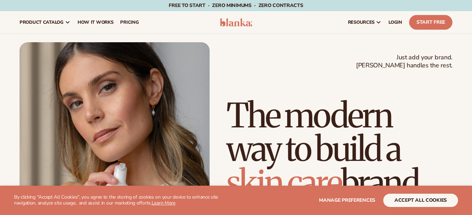 This screenshot has width=472, height=215. What do you see at coordinates (284, 183) in the screenshot?
I see `span: skin care` at bounding box center [284, 183].